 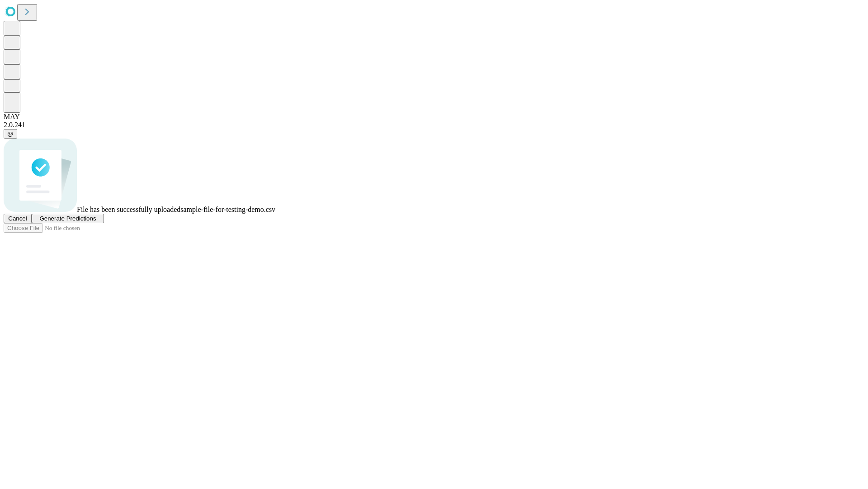 What do you see at coordinates (67, 218) in the screenshot?
I see `span: Generate Predictions` at bounding box center [67, 218].